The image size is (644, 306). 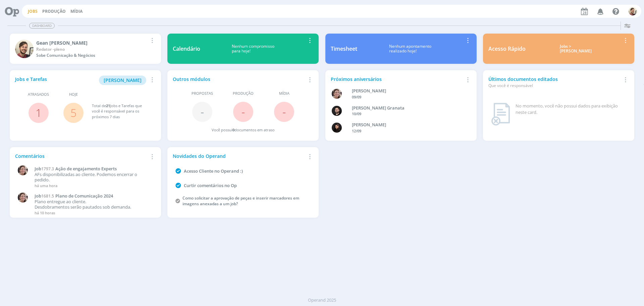 What do you see at coordinates (86, 168) in the screenshot?
I see `span: Ação de engajamento Experts` at bounding box center [86, 168].